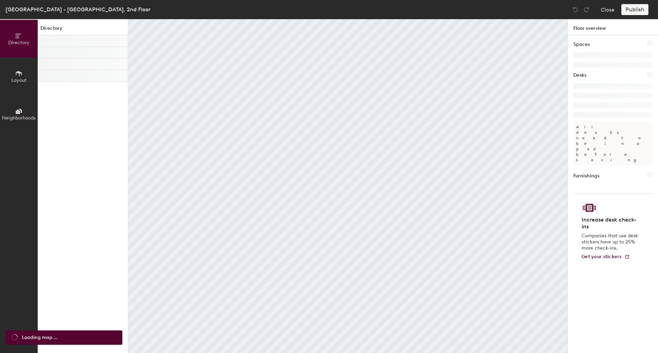 The height and width of the screenshot is (353, 658). What do you see at coordinates (606, 257) in the screenshot?
I see `a: Get your stickers` at bounding box center [606, 257].